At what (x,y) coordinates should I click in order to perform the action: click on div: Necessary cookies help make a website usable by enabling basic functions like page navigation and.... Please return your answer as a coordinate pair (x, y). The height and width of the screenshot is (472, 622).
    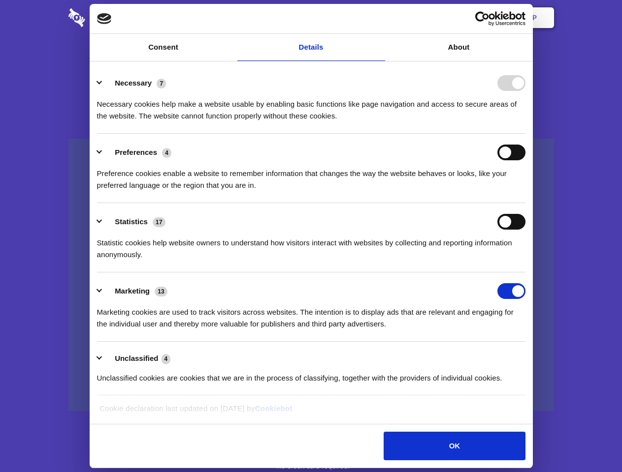
    Looking at the image, I should click on (311, 106).